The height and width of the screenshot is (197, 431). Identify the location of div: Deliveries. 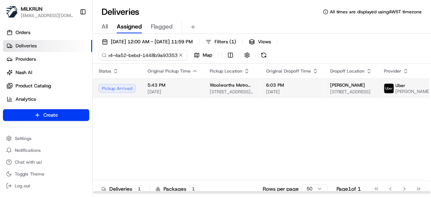
(122, 189).